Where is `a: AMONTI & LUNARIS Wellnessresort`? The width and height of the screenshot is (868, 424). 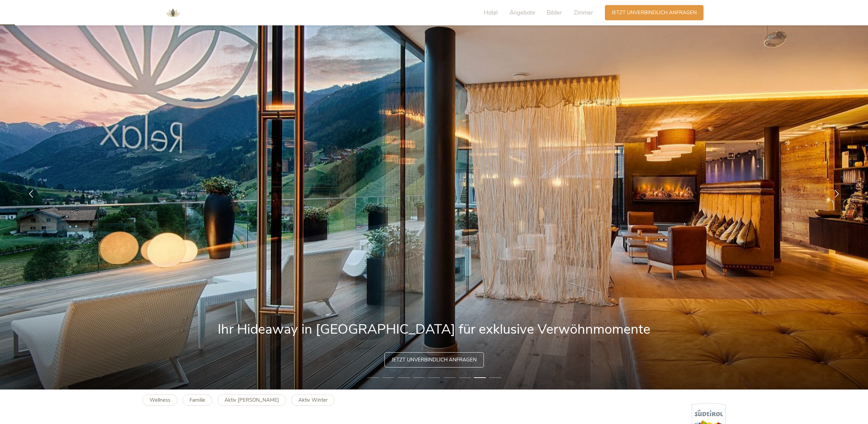 a: AMONTI & LUNARIS Wellnessresort is located at coordinates (173, 12).